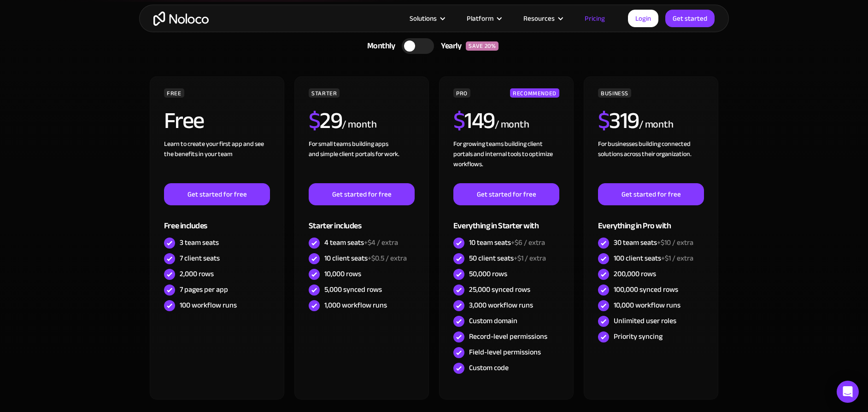 The width and height of the screenshot is (868, 412). Describe the element at coordinates (848, 392) in the screenshot. I see `div: Open Intercom Messenger` at that location.